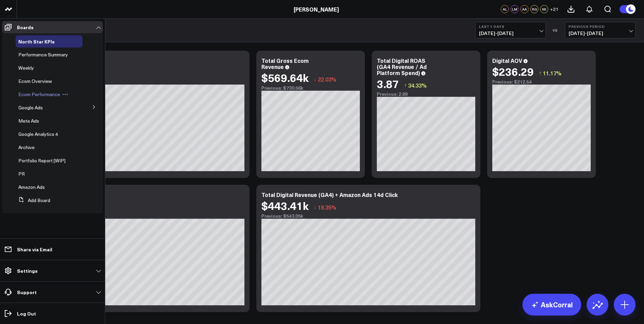  Describe the element at coordinates (33, 200) in the screenshot. I see `button: Add Board` at that location.